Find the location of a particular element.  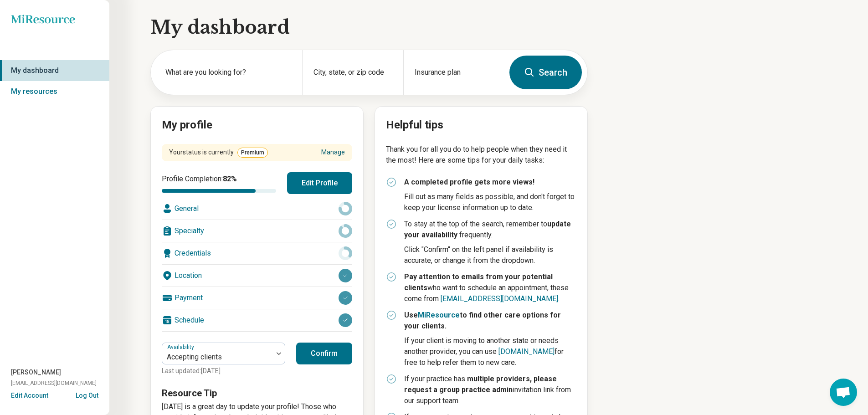

button: Search is located at coordinates (545, 72).